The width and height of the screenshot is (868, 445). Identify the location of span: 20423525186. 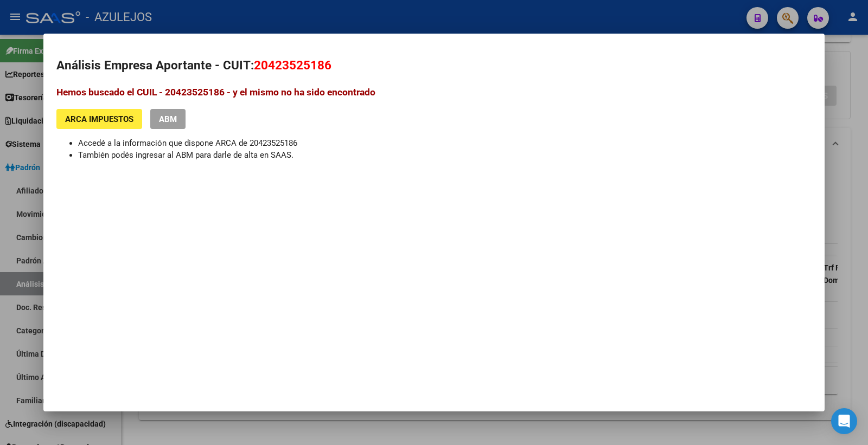
(293, 65).